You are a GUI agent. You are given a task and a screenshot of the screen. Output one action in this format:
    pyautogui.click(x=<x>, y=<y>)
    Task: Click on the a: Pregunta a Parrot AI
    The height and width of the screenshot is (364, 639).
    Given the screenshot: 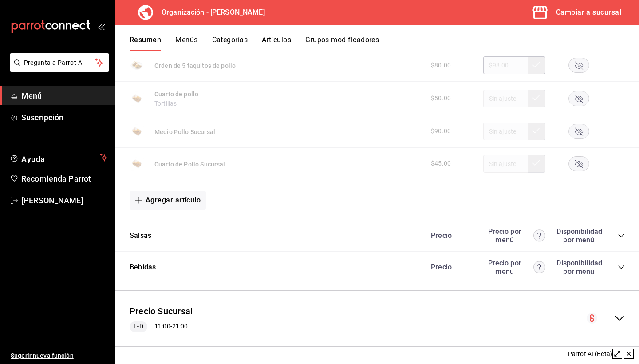 What is the action you would take?
    pyautogui.click(x=57, y=69)
    